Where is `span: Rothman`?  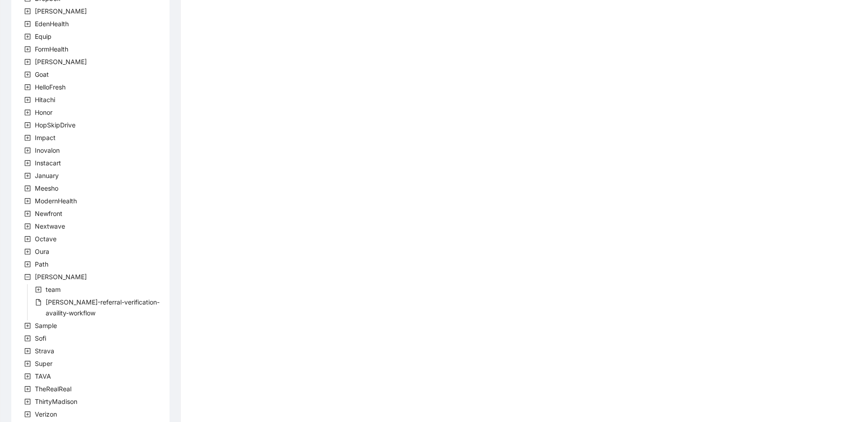 span: Rothman is located at coordinates (61, 277).